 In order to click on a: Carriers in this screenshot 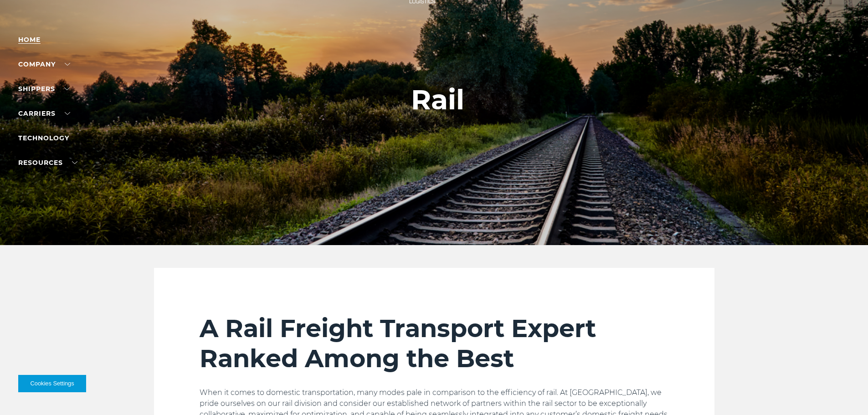, I will do `click(44, 113)`.